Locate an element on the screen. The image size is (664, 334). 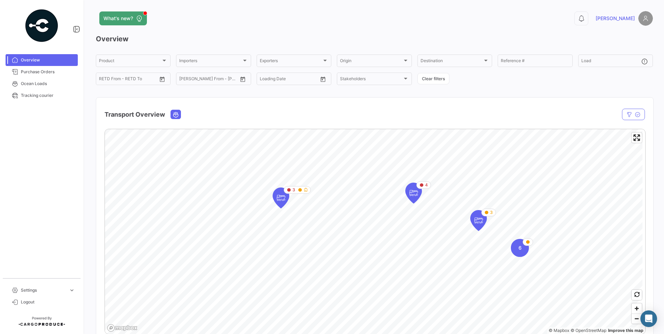
span: Importers is located at coordinates (210, 62).